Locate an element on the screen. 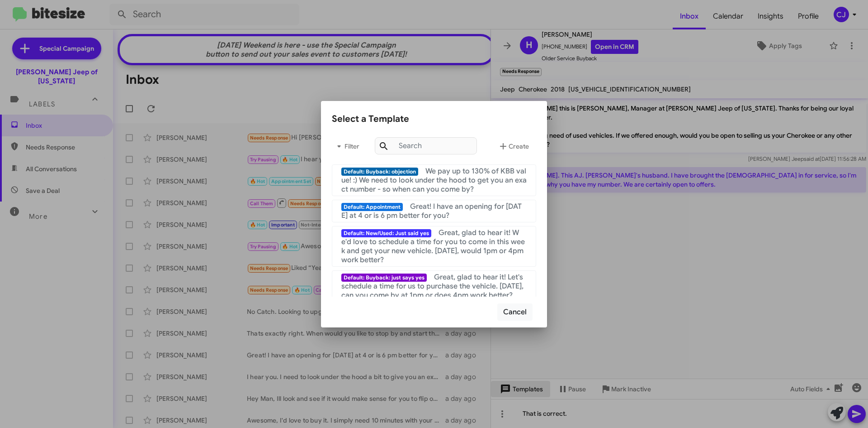 This screenshot has width=868, height=428. span: Create is located at coordinates (513, 146).